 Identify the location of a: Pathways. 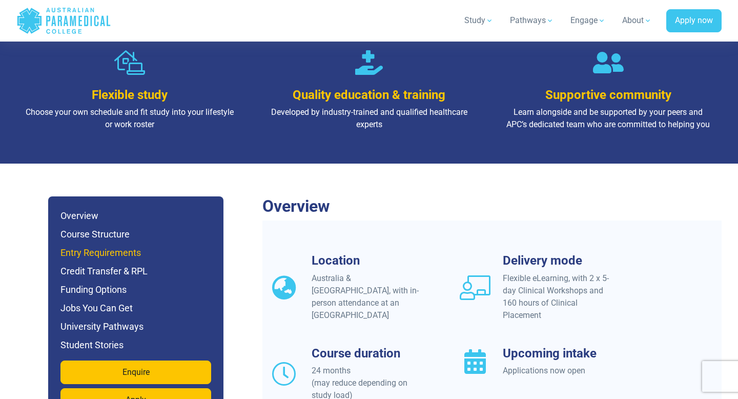
(532, 21).